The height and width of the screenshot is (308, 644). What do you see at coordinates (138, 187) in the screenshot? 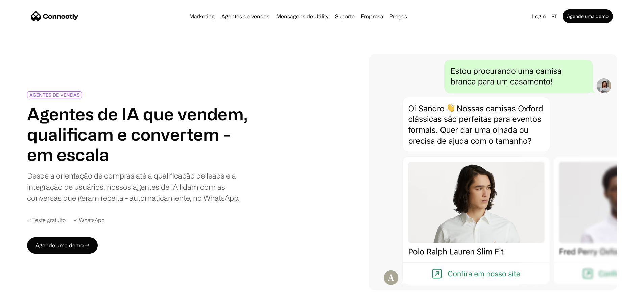
I see `div: Desde a orientação de compras até a qualificação de leads e a integração de usuários, nossos agen...` at bounding box center [138, 187].